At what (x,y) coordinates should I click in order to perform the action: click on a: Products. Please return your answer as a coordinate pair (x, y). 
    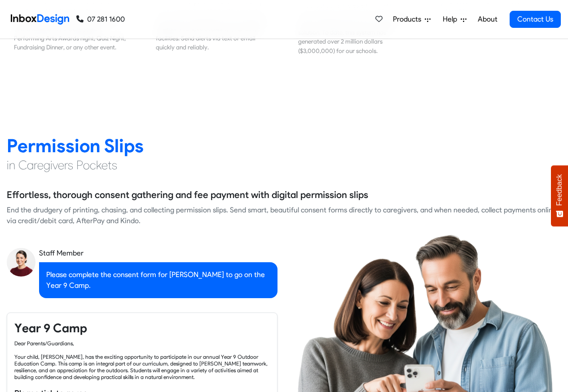
    Looking at the image, I should click on (411, 20).